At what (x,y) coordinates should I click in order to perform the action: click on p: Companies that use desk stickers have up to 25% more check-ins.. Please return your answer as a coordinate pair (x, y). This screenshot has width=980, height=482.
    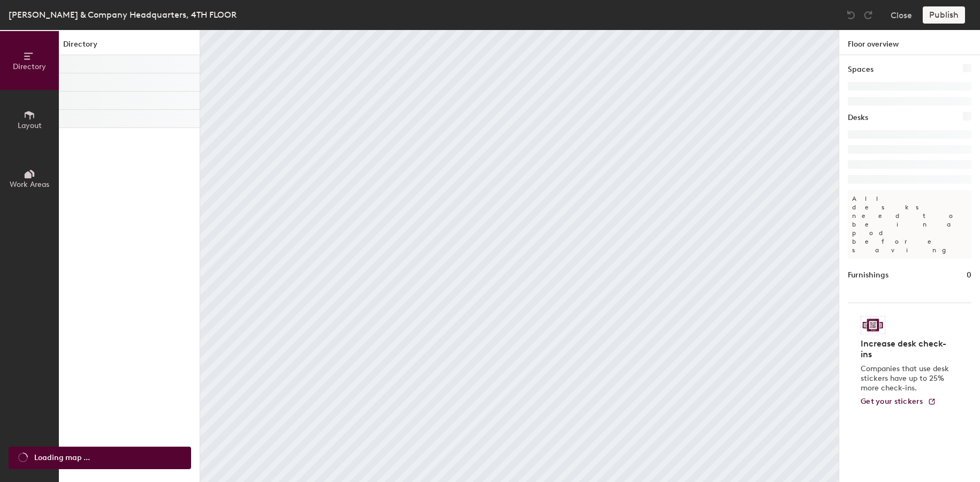
    Looking at the image, I should click on (906, 379).